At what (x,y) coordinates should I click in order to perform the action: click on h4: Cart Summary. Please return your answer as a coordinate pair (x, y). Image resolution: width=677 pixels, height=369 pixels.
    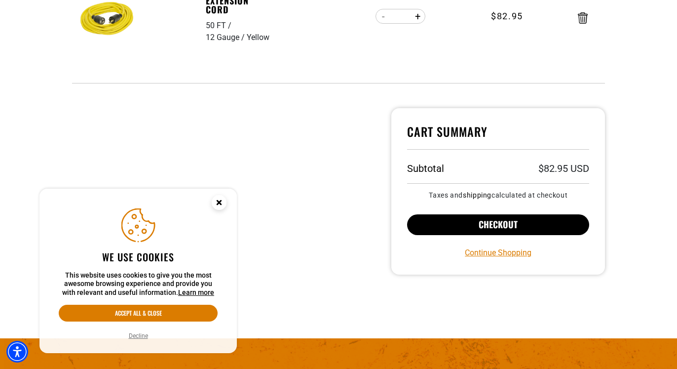
    Looking at the image, I should click on (498, 137).